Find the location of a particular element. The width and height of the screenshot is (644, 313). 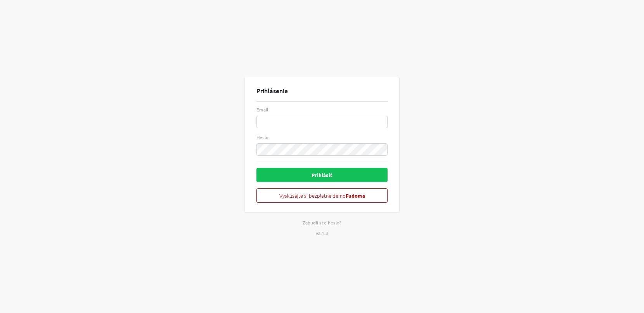

button: Vyskúšajte si bezplatné demoFudoma is located at coordinates (322, 195).